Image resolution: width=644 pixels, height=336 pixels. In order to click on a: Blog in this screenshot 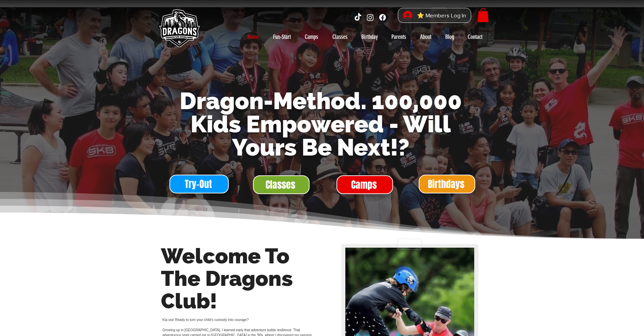, I will do `click(450, 37)`.